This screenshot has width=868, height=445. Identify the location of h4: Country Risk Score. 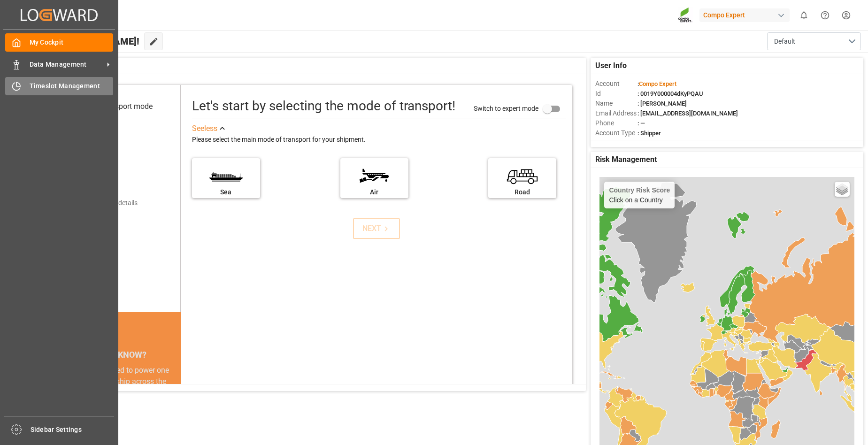
(639, 190).